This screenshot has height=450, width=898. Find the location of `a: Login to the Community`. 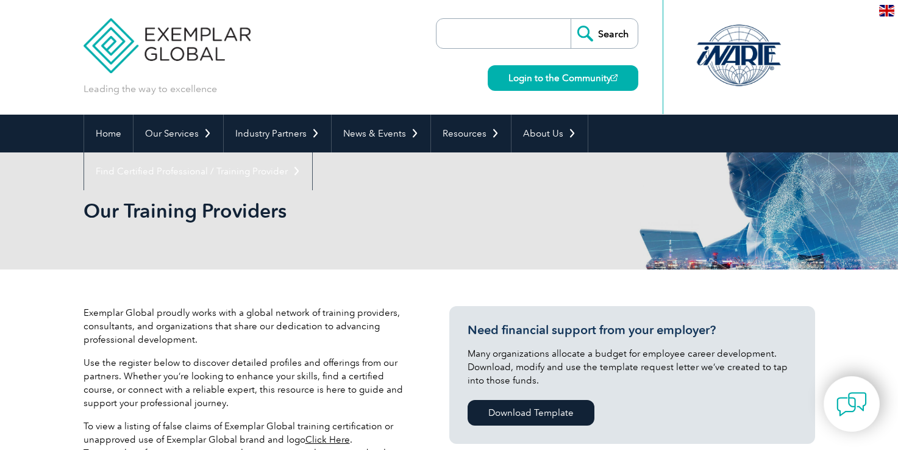

a: Login to the Community is located at coordinates (563, 78).